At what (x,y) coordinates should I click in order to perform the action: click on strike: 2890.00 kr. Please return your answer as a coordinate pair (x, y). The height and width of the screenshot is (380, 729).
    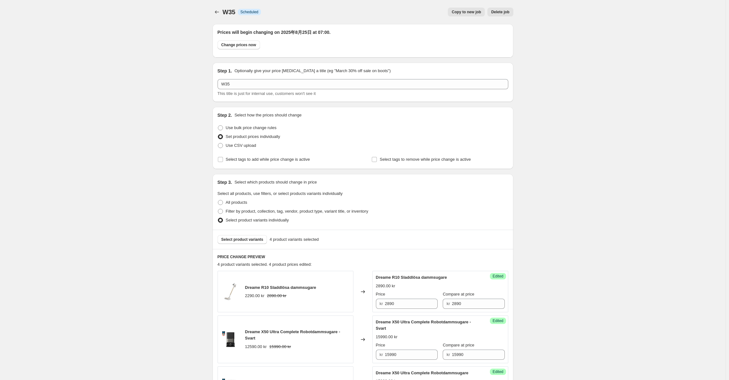
    Looking at the image, I should click on (277, 296).